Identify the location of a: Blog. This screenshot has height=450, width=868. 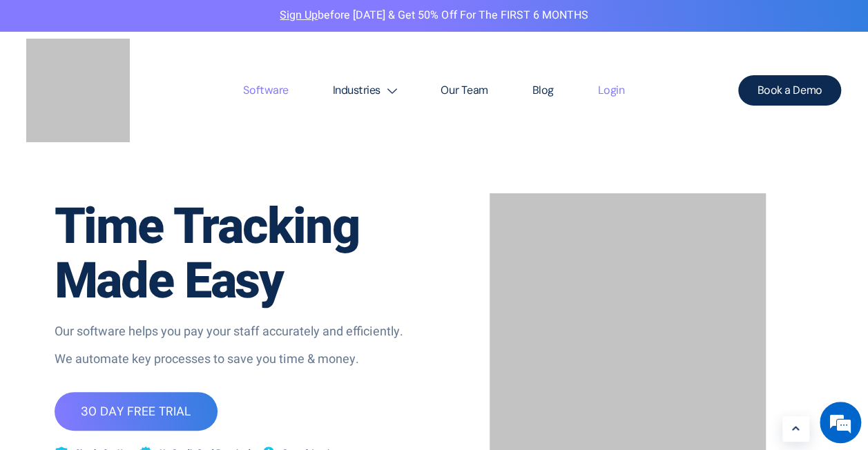
(542, 90).